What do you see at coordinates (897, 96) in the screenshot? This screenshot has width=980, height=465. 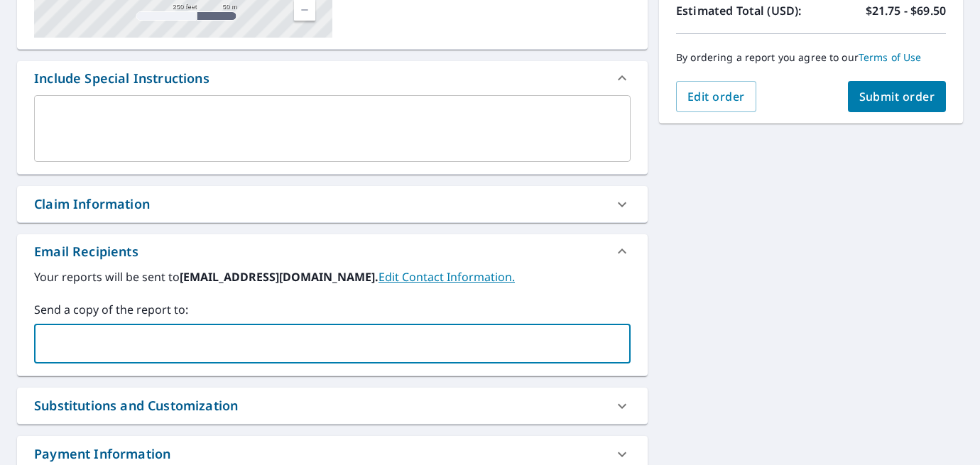 I see `button: Submit order` at bounding box center [897, 96].